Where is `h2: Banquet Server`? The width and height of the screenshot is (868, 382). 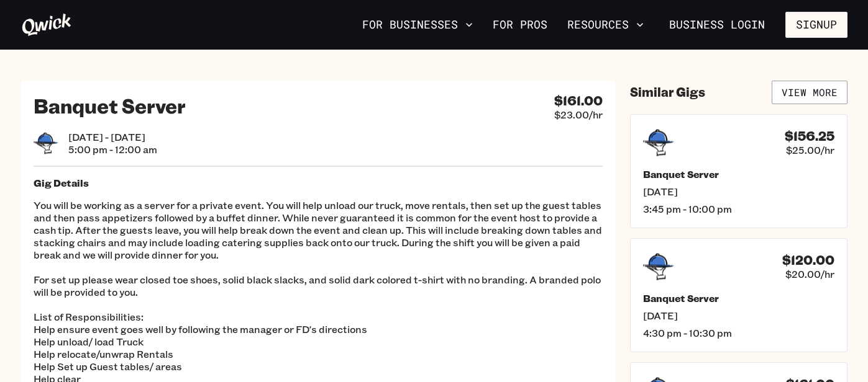 h2: Banquet Server is located at coordinates (109, 105).